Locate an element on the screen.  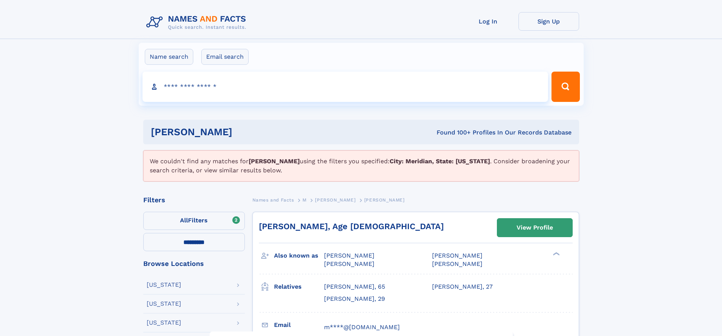
label: Name search is located at coordinates (169, 57).